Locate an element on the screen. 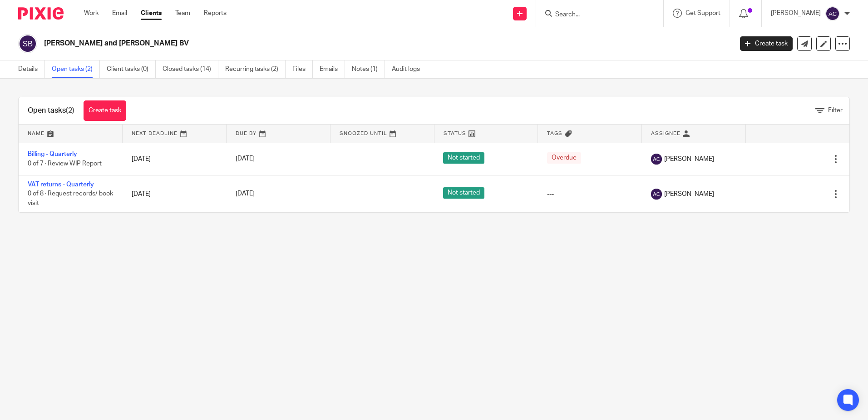  a: Clients is located at coordinates (151, 13).